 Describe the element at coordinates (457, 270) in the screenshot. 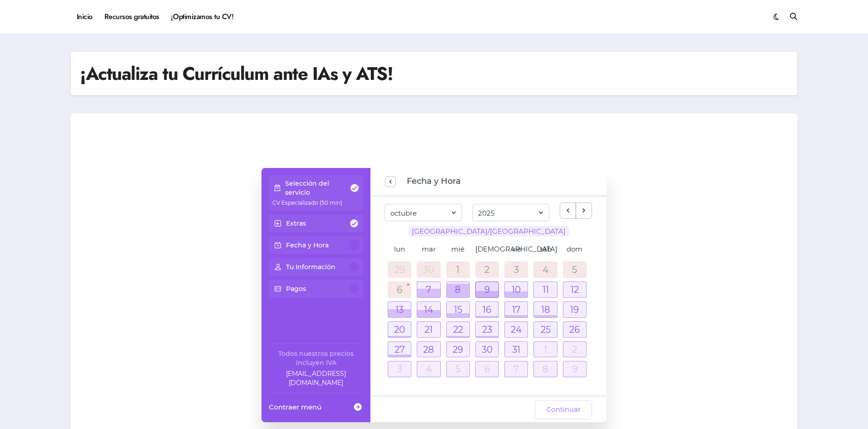

I see `a: 1 de octubre de 2025` at that location.